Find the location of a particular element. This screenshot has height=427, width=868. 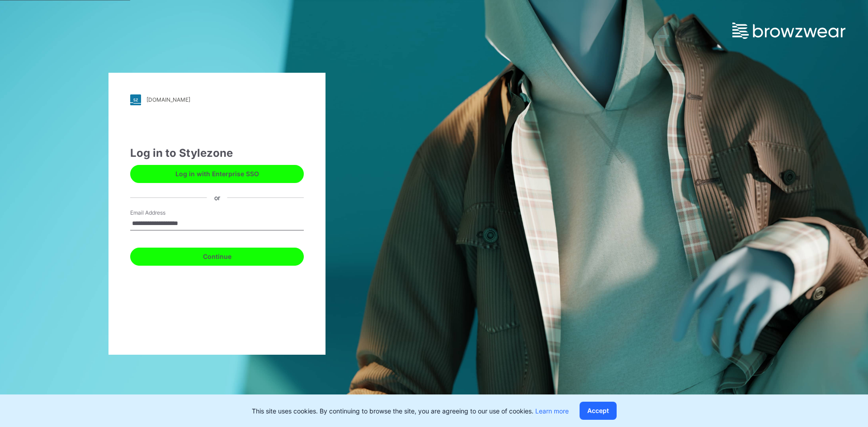

img: stylezone-logo.562084cfcfab977791bfbf7441f1a819.svg is located at coordinates (136, 100).